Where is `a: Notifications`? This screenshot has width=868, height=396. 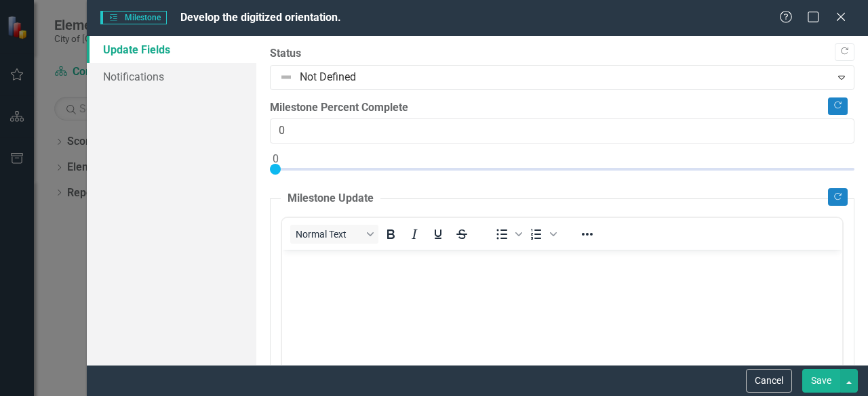
a: Notifications is located at coordinates (172, 77).